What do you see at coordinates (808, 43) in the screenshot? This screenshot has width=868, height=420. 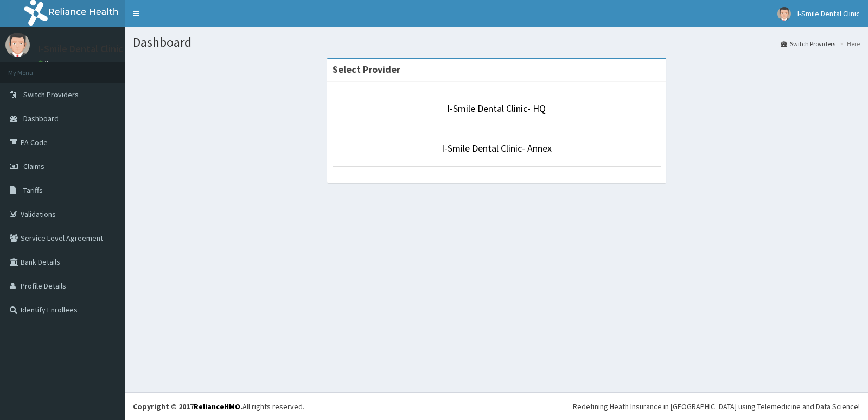 I see `a: Switch Providers` at bounding box center [808, 43].